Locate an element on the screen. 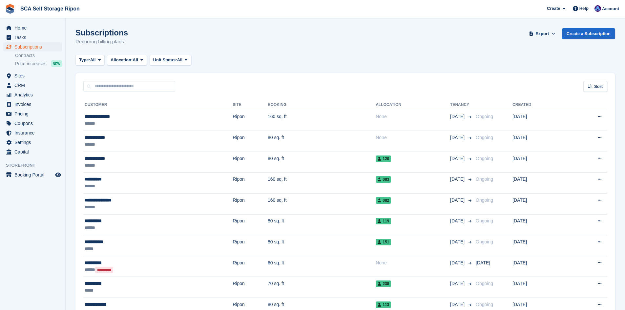 Image resolution: width=625 pixels, height=310 pixels. img: stora-icon-8386f47178a22dfd0bd8f6a31ec36ba5ce8667c1dd55bd0f319d3a0aa187defe.svg is located at coordinates (10, 9).